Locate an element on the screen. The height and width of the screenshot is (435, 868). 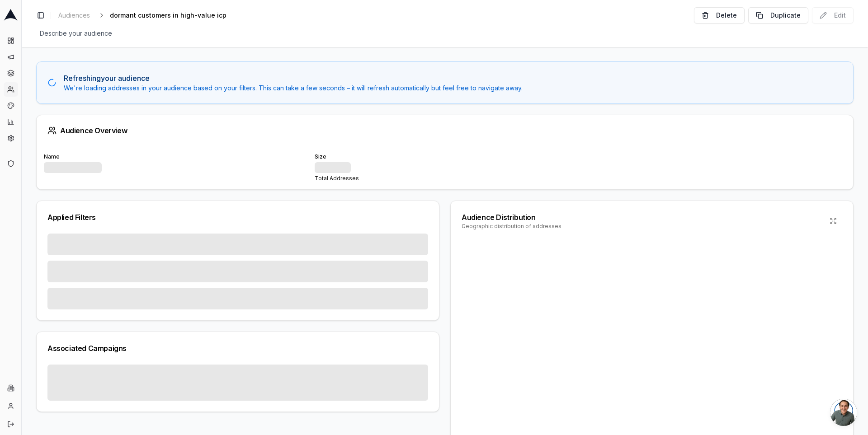
span: dormant customers in high-value icp is located at coordinates (168, 15).